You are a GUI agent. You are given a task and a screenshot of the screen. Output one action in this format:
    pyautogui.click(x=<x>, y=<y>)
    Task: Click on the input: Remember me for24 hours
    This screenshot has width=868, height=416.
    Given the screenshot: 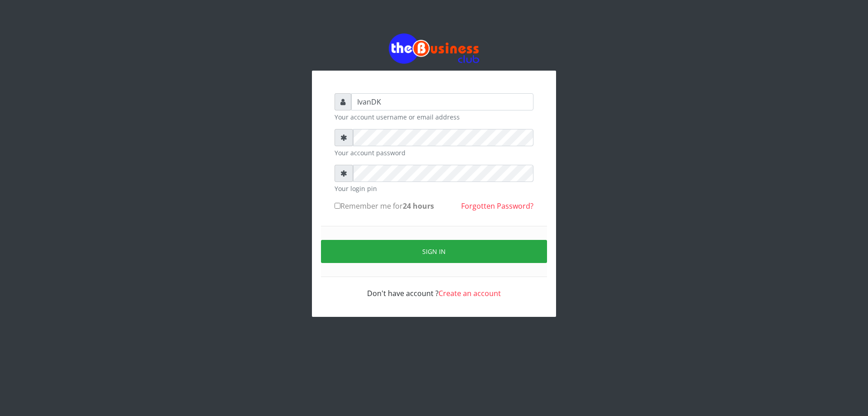 What is the action you would take?
    pyautogui.click(x=338, y=205)
    